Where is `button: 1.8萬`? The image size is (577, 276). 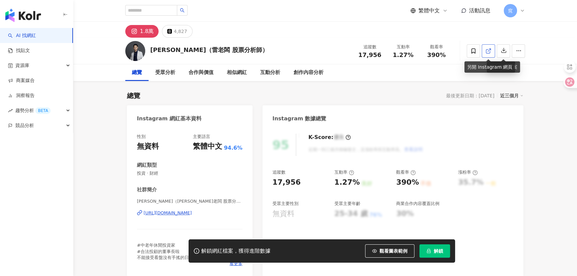
button: 1.8萬 is located at coordinates (142, 31).